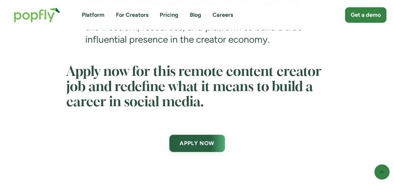 This screenshot has width=394, height=184. What do you see at coordinates (37, 15) in the screenshot?
I see `a: home` at bounding box center [37, 15].